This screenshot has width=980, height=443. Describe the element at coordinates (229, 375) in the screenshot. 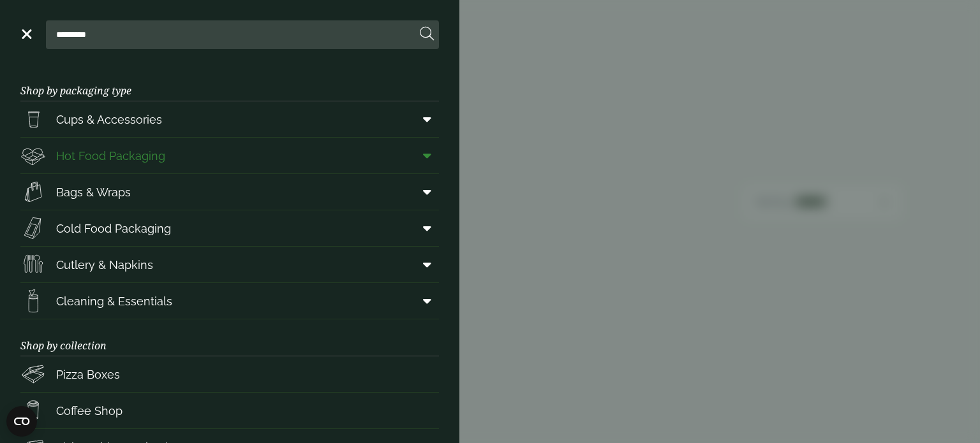

I see `a: Pizza Boxes` at that location.